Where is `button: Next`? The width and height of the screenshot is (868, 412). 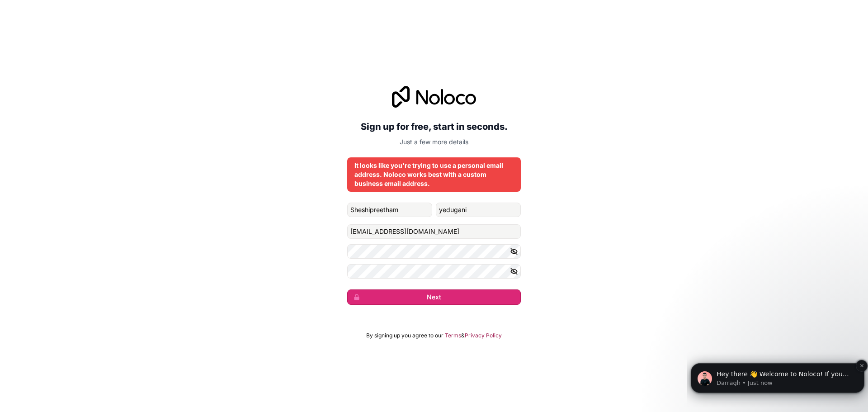 button: Next is located at coordinates (434, 297).